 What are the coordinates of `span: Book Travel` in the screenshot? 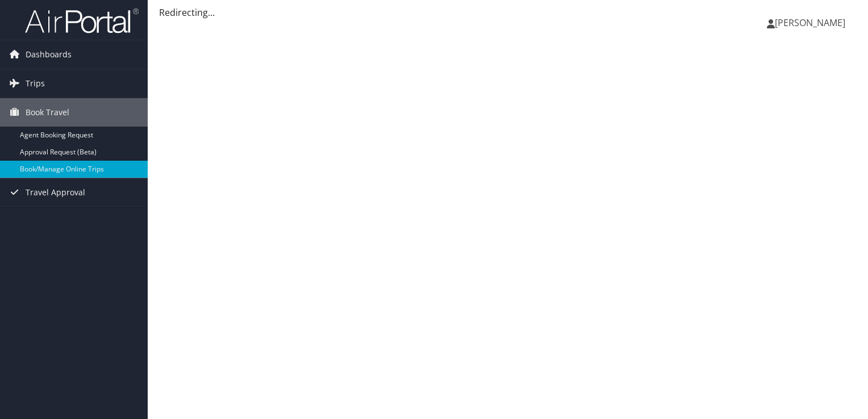 It's located at (47, 112).